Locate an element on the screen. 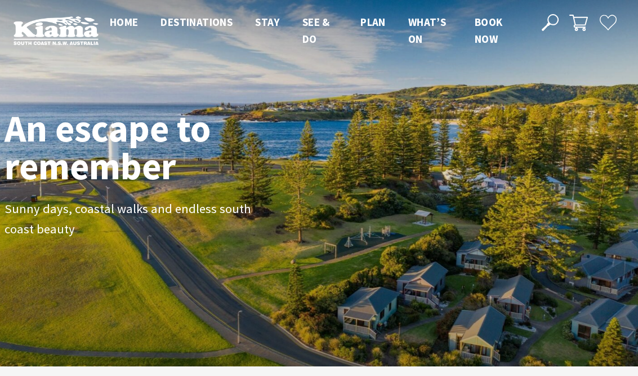 The width and height of the screenshot is (638, 376). p: Sunny days, coastal walks and endless south coast beauty is located at coordinates (131, 218).